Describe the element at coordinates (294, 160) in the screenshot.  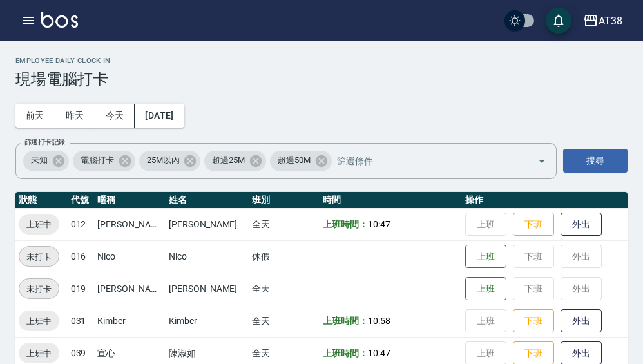
I see `span: 超過50M` at that location.